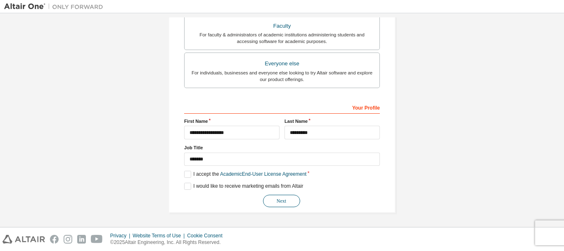 The image size is (564, 251). I want to click on img: youtube.svg, so click(97, 239).